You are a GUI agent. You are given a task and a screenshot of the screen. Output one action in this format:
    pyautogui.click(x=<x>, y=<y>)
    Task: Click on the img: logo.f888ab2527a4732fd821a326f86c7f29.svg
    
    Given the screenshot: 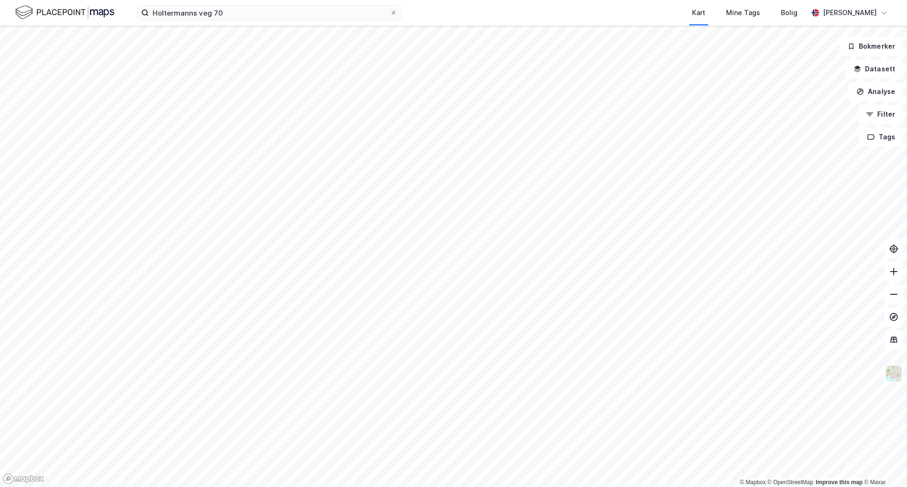 What is the action you would take?
    pyautogui.click(x=65, y=12)
    